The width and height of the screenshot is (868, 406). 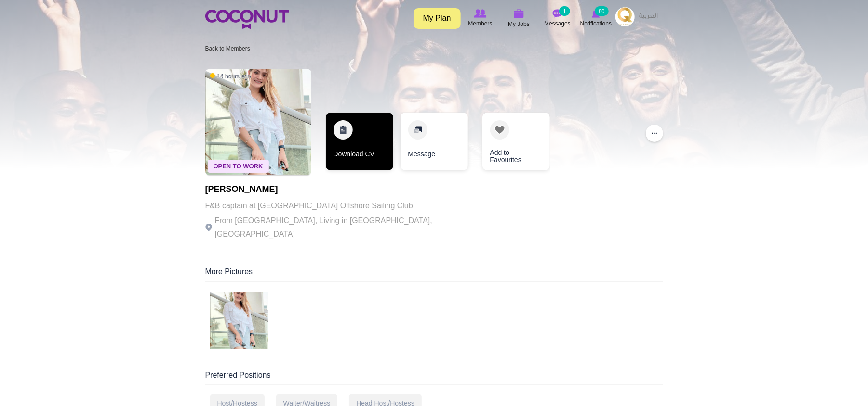 I want to click on img: Home, so click(x=247, y=19).